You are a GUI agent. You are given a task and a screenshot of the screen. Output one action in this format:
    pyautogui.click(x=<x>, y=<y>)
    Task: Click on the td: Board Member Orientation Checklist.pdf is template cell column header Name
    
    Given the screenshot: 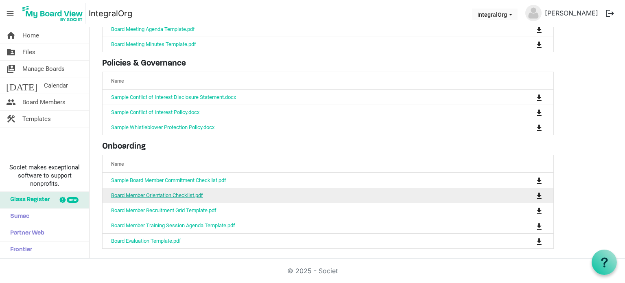 What is the action you would take?
    pyautogui.click(x=303, y=195)
    